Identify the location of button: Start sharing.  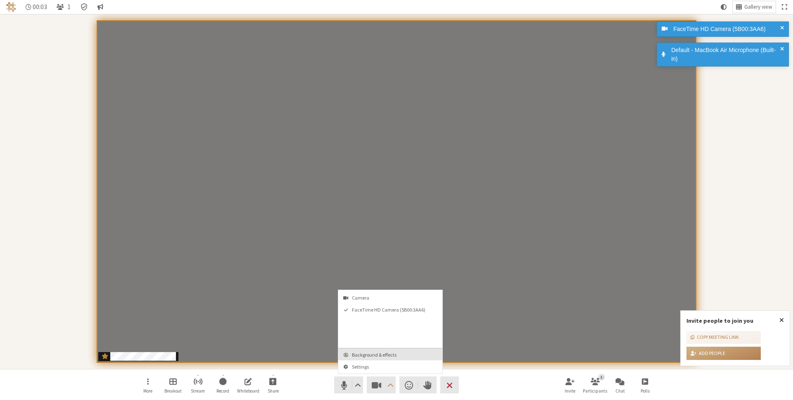
(273, 385).